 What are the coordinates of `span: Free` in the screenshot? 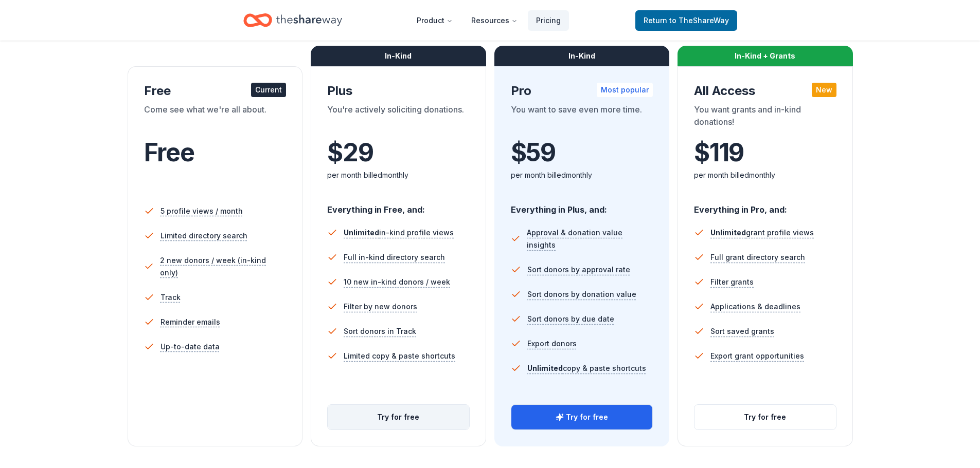 It's located at (169, 152).